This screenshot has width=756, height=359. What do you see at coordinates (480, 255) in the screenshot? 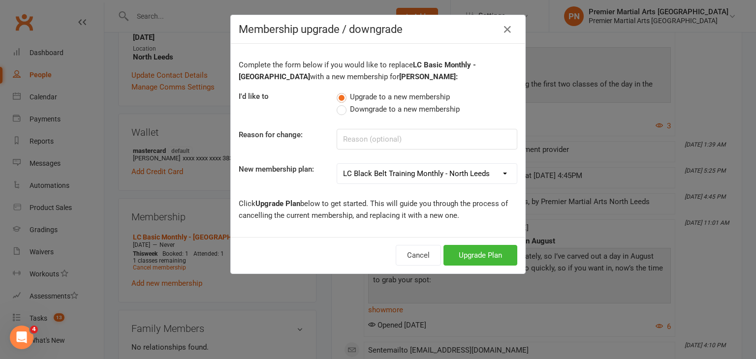
I see `button: Upgrade Plan` at bounding box center [480, 255].